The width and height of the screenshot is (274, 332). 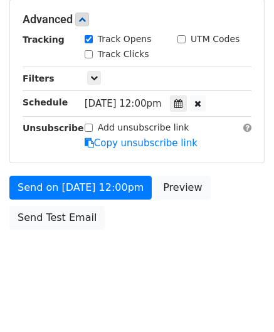 I want to click on strong: Unsubscribe, so click(x=53, y=128).